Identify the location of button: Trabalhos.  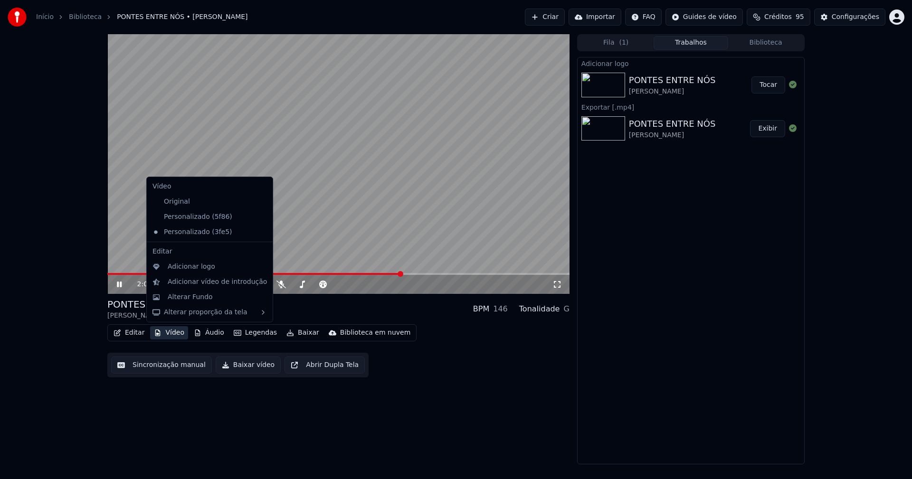
(691, 43).